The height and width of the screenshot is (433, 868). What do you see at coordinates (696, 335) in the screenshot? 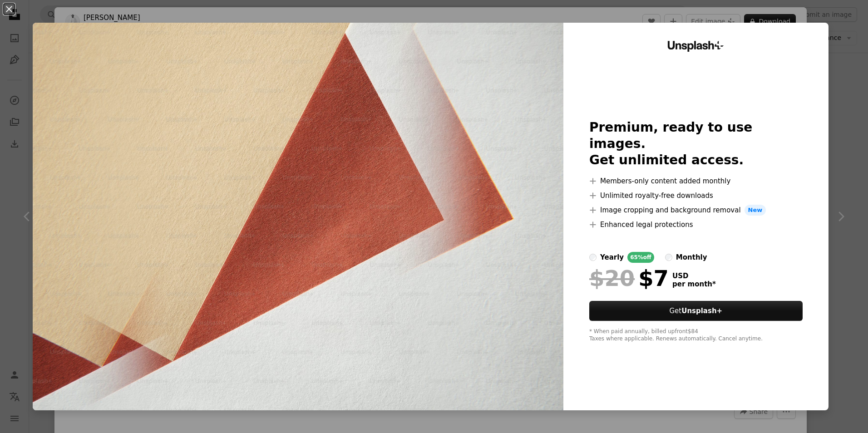
I see `div: * When paid annually, billed upfront $84 Taxes where applicable. Renews automatically. Cancel any...` at bounding box center [696, 335].